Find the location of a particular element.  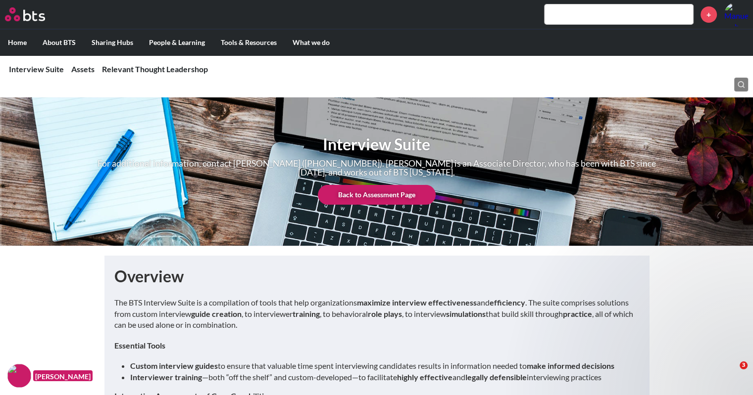

p: The BTS Interview Suite is a compilation of tools that help organizations and . The suite compris... is located at coordinates (377, 314).